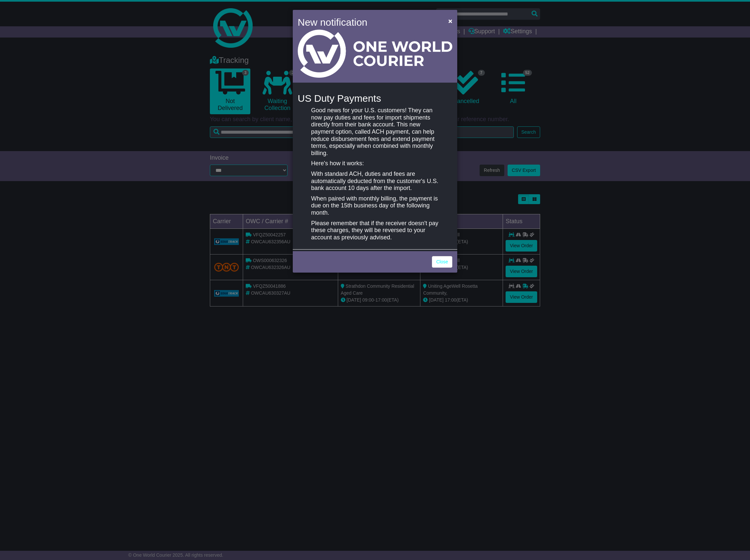 This screenshot has height=560, width=750. I want to click on p: When paired with monthly billing, the payment is due on the 15th business day of the following mo..., so click(375, 206).